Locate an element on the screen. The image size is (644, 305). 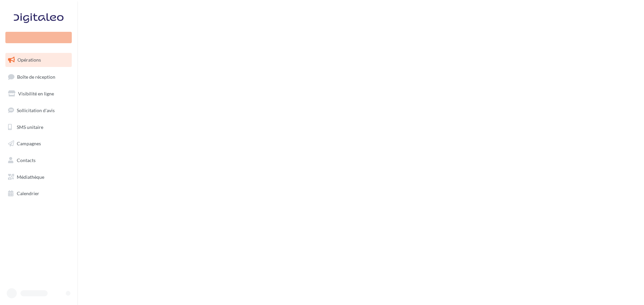
span: Contacts is located at coordinates (26, 160).